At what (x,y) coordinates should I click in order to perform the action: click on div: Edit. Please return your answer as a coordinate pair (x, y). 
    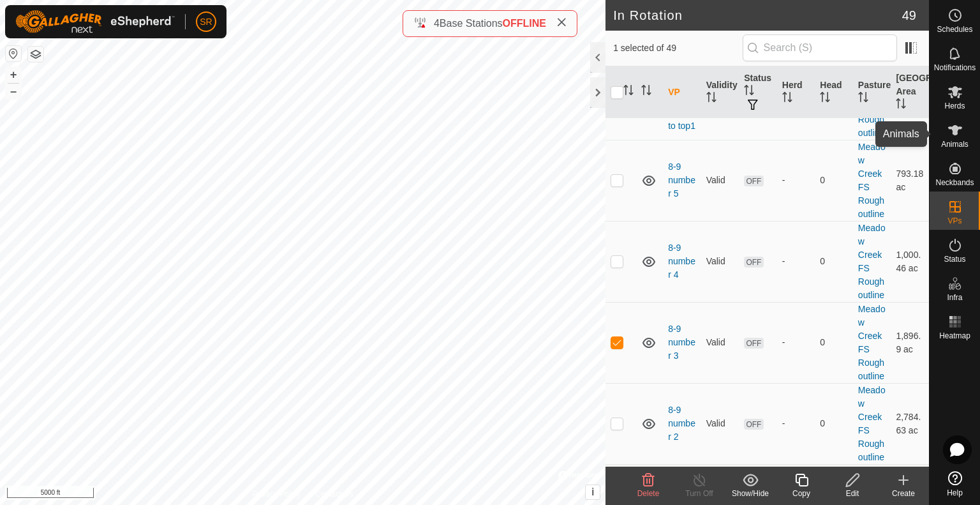
    Looking at the image, I should click on (852, 493).